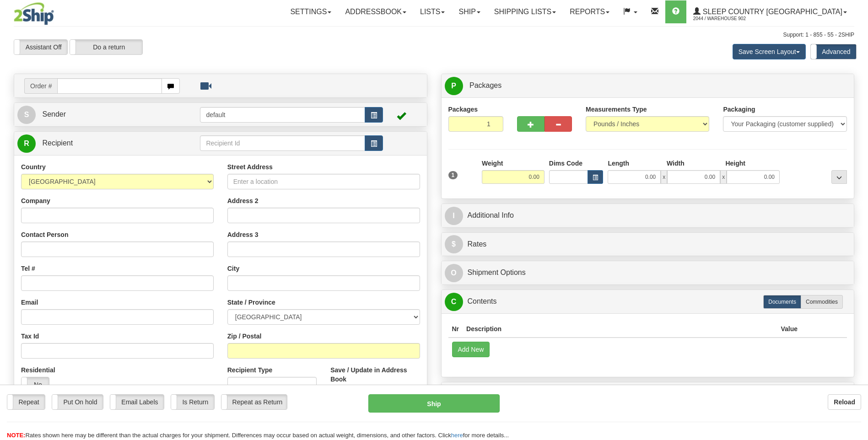  I want to click on button: Reload, so click(844, 402).